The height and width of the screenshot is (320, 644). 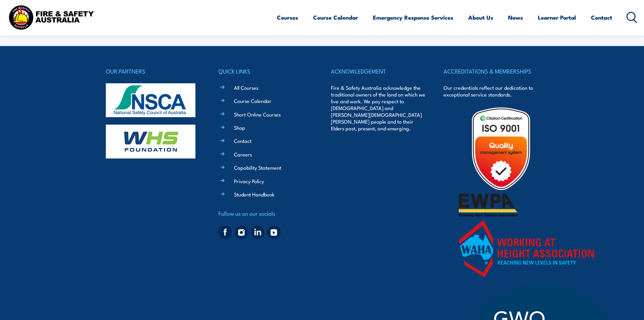 What do you see at coordinates (491, 71) in the screenshot?
I see `h4: ACCREDITATIONS & MEMBERSHIPS` at bounding box center [491, 71].